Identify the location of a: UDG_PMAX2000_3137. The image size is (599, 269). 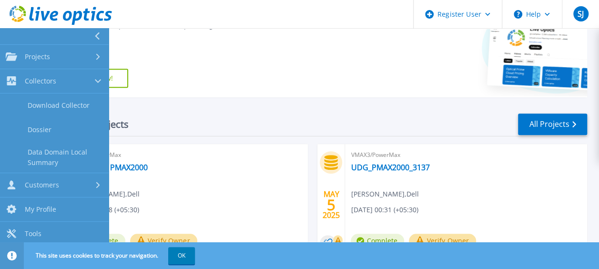
(390, 167).